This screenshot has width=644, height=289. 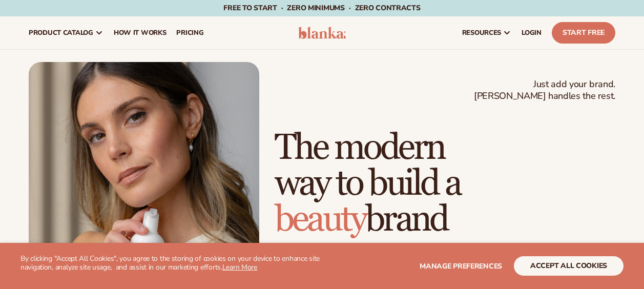 I want to click on p: By clicking "Accept All Cookies", you agree to the storing of cookies on your device to enhance s..., so click(x=171, y=263).